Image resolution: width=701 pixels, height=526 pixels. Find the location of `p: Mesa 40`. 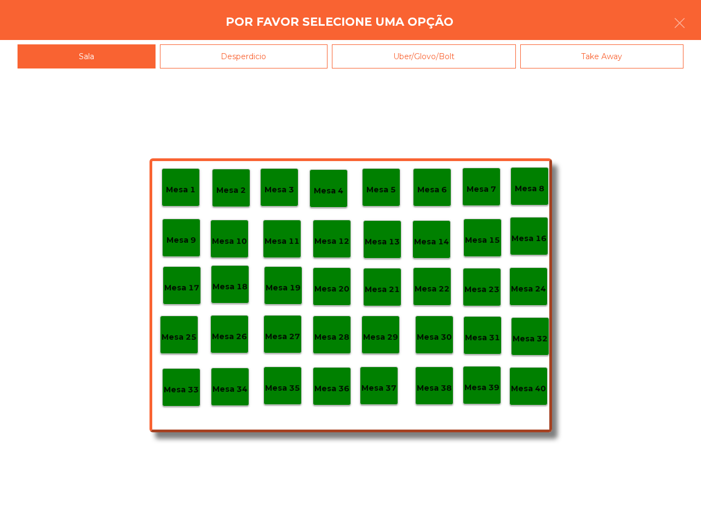

p: Mesa 40 is located at coordinates (529, 388).